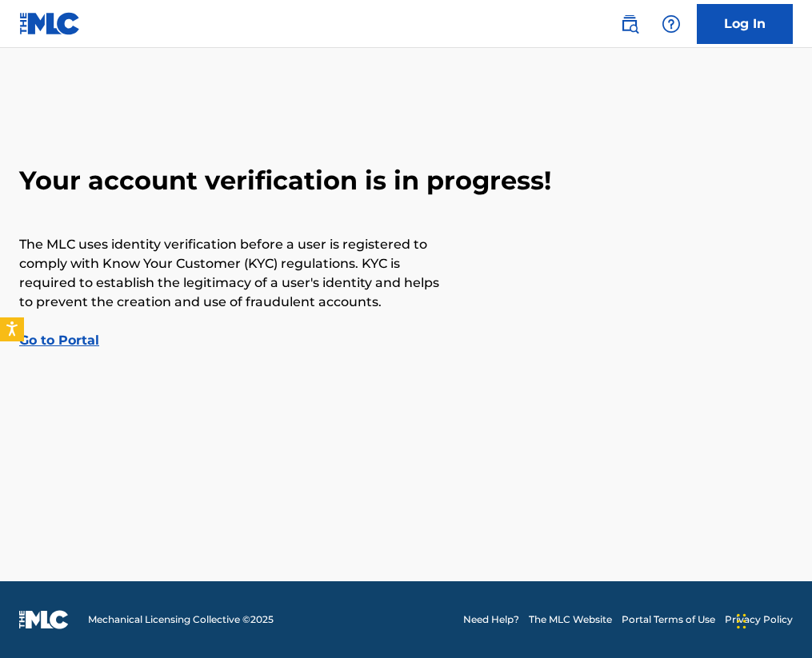  What do you see at coordinates (571, 620) in the screenshot?
I see `a: The MLC Website` at bounding box center [571, 620].